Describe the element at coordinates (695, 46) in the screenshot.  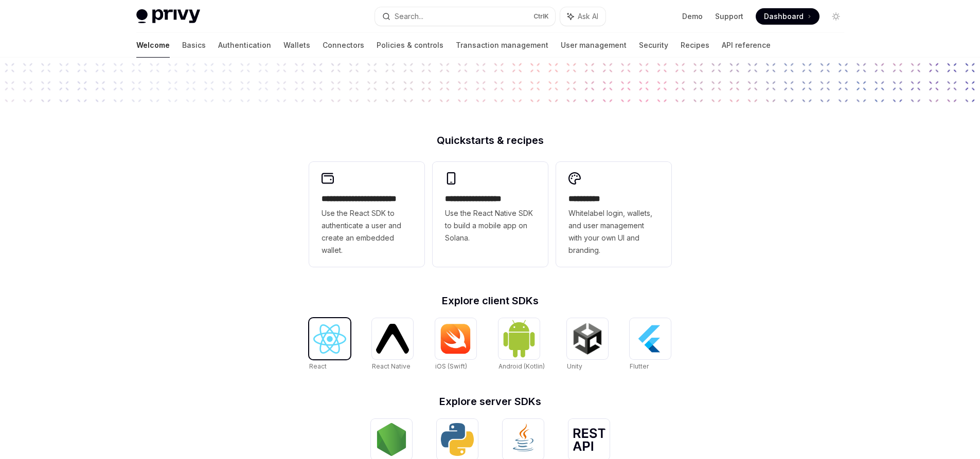
I see `a: Recipes` at that location.